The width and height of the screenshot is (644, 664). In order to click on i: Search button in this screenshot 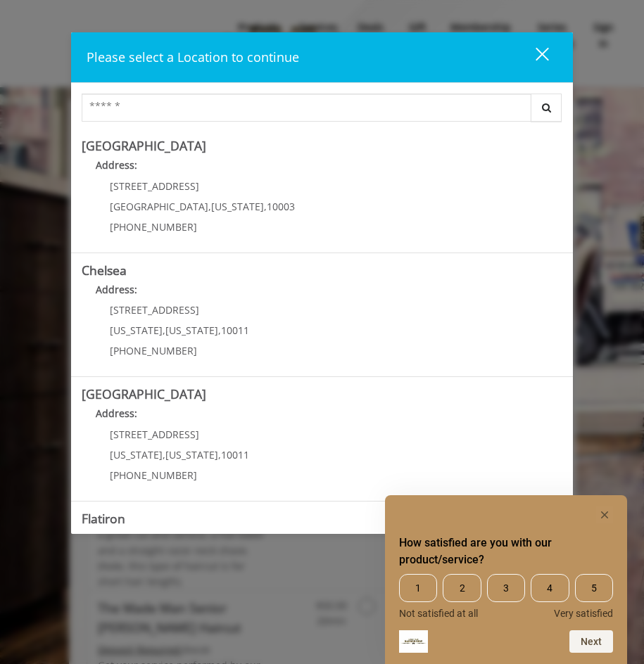, I will do `click(546, 108)`.